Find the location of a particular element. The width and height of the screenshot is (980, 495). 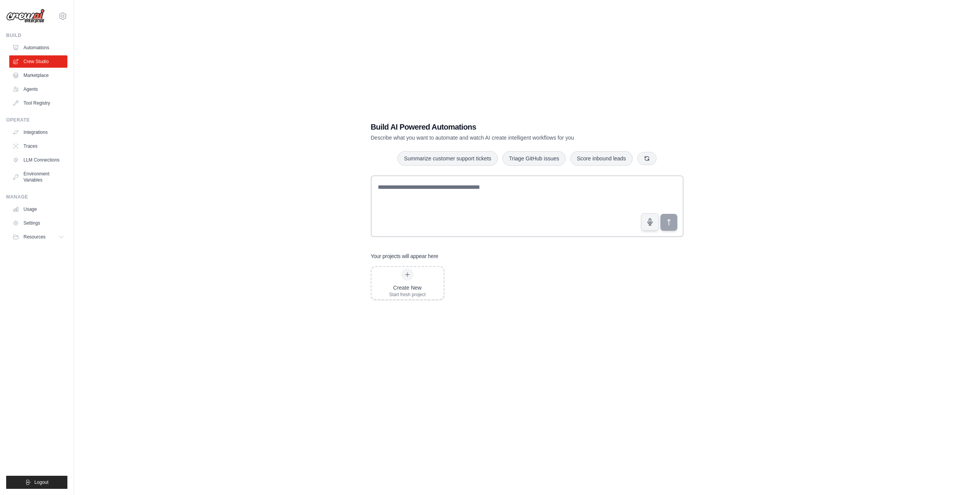

font: Marketplace is located at coordinates (36, 75).